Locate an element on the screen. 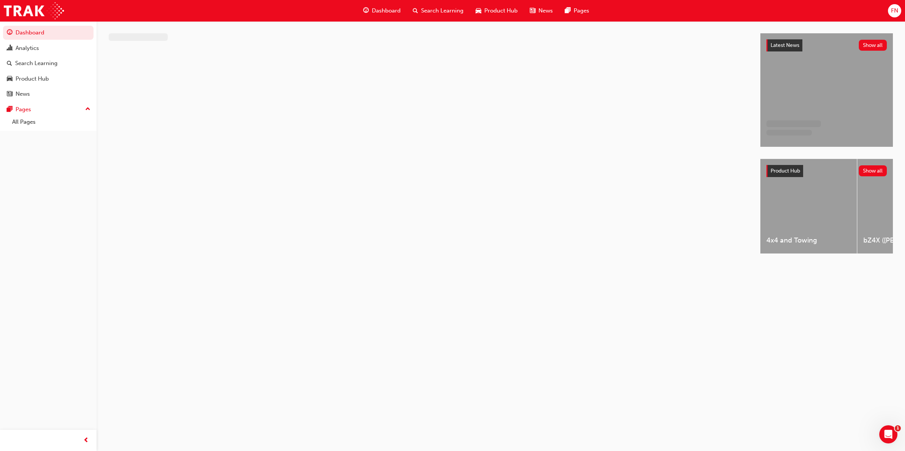 The image size is (905, 451). span: Dashboard is located at coordinates (386, 11).